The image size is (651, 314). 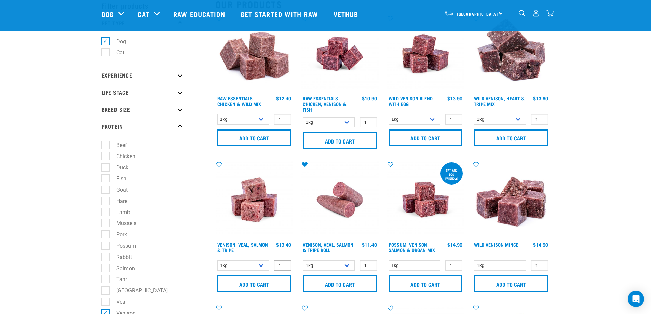 What do you see at coordinates (200, 14) in the screenshot?
I see `a: Raw Education` at bounding box center [200, 14].